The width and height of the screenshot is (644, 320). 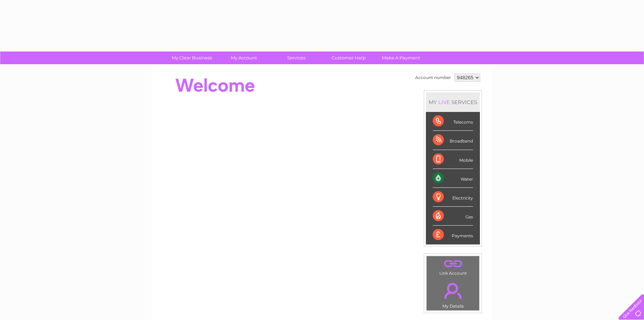 I want to click on td: My Details, so click(x=452, y=294).